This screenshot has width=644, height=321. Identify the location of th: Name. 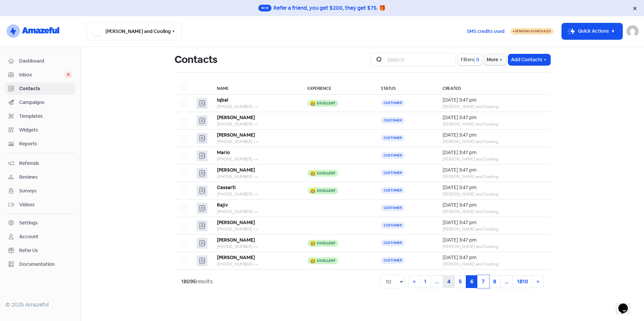
(255, 88).